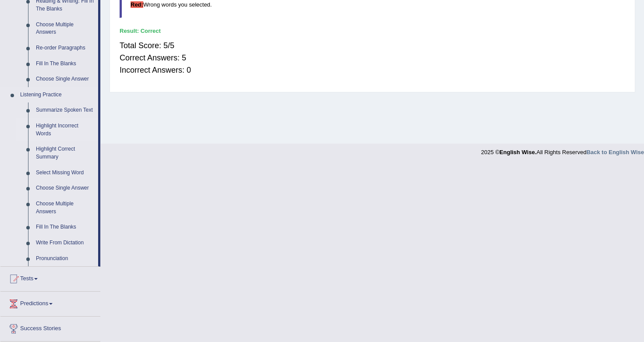 This screenshot has height=342, width=644. I want to click on a: Select Missing Word, so click(65, 173).